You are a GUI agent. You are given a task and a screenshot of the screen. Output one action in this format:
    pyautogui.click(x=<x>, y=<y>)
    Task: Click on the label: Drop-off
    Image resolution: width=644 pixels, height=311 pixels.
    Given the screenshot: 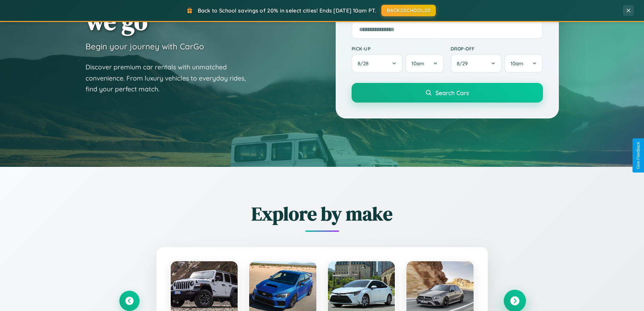 What is the action you would take?
    pyautogui.click(x=496, y=49)
    